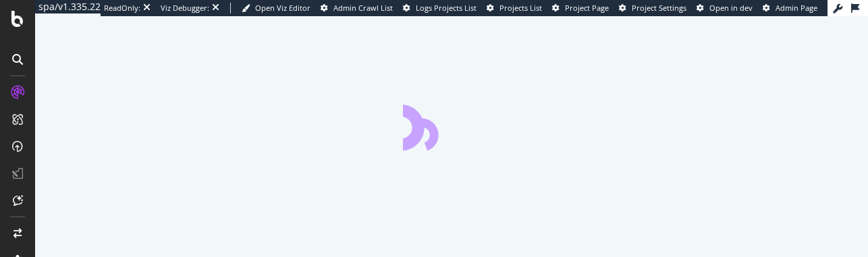 The height and width of the screenshot is (257, 868). I want to click on div: animation, so click(452, 126).